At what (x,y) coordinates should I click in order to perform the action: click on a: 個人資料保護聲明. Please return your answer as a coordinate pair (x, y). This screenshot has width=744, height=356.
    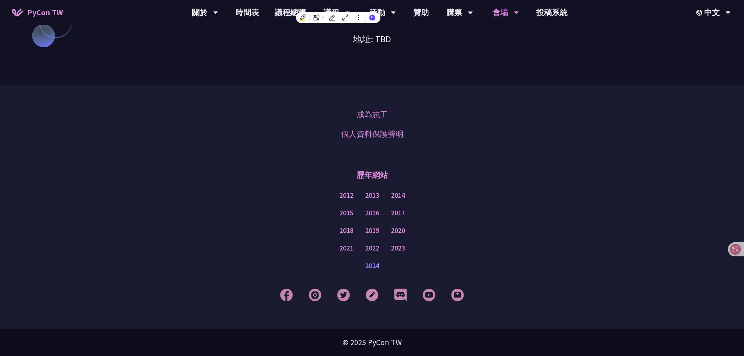
    Looking at the image, I should click on (372, 134).